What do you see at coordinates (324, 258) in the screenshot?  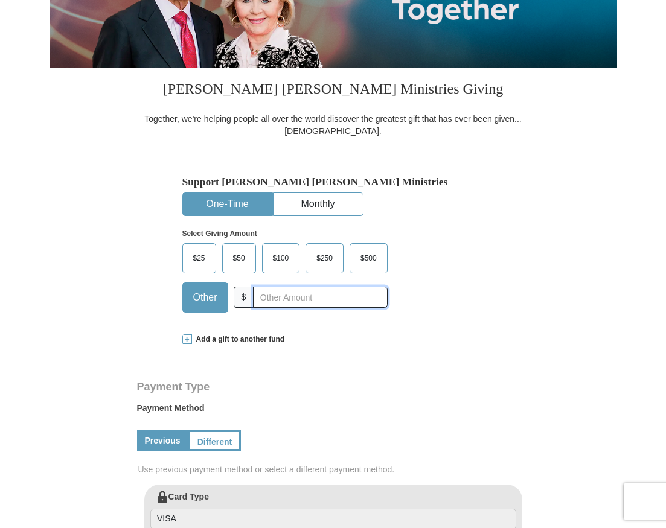 I see `span: $250` at bounding box center [324, 258].